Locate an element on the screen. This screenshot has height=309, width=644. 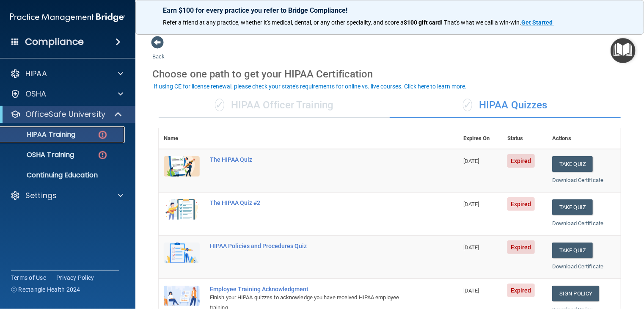
th: Status is located at coordinates (525, 138).